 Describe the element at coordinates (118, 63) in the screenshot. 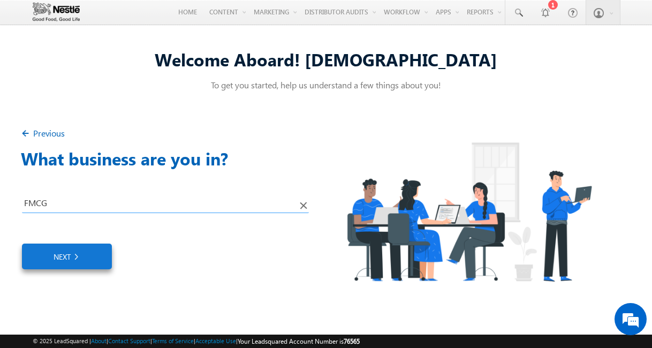

I see `div: Chat with us now` at that location.